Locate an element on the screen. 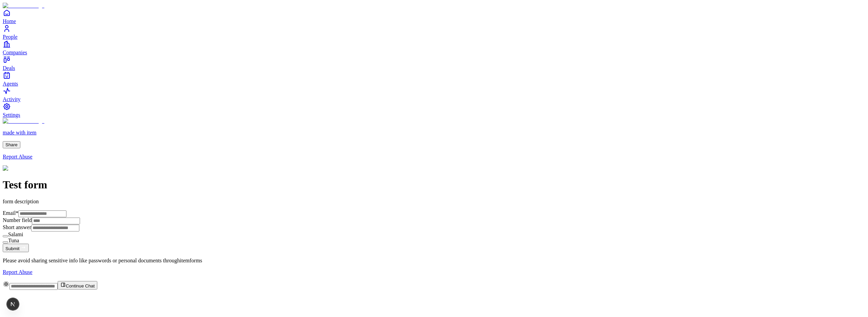 This screenshot has height=317, width=868. label: Tuna is located at coordinates (13, 240).